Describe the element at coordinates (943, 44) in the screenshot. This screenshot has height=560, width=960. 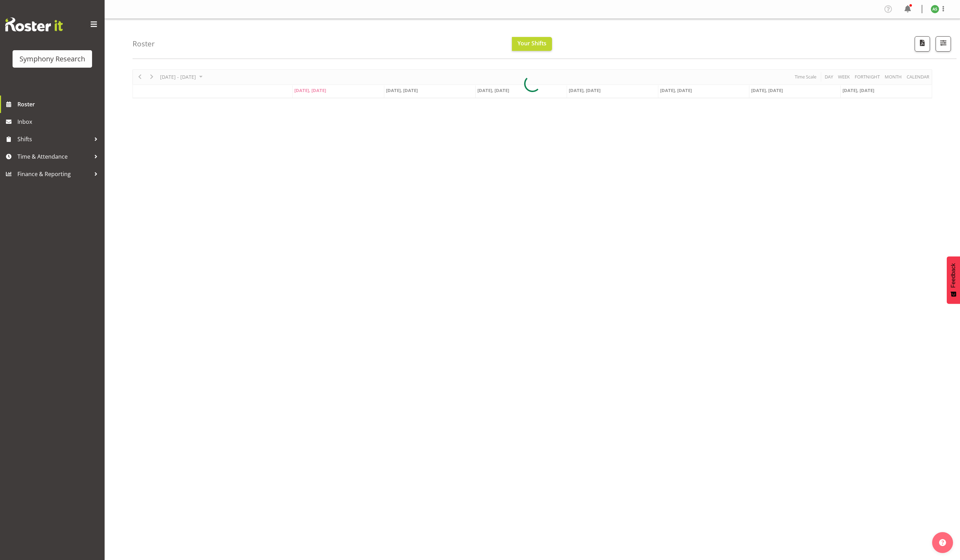
I see `button: Filter Shifts` at that location.